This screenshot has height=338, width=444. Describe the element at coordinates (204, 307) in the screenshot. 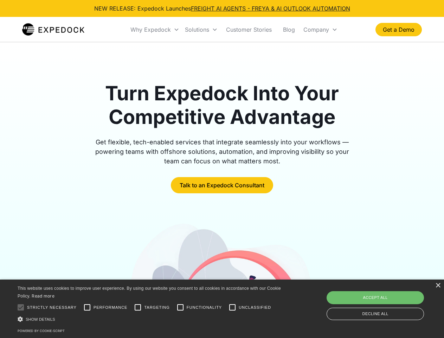

I see `span: Functionality` at that location.